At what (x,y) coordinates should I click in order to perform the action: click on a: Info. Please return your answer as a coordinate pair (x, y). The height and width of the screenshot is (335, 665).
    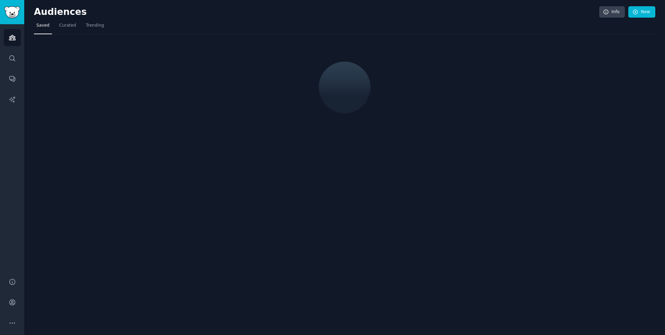
    Looking at the image, I should click on (612, 12).